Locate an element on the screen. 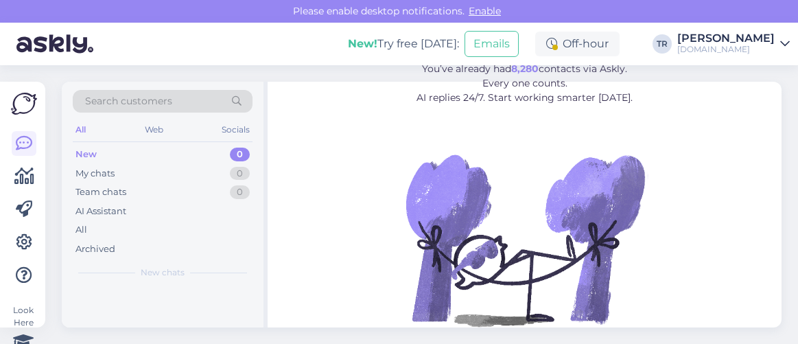 This screenshot has width=798, height=344. div: TR is located at coordinates (662, 44).